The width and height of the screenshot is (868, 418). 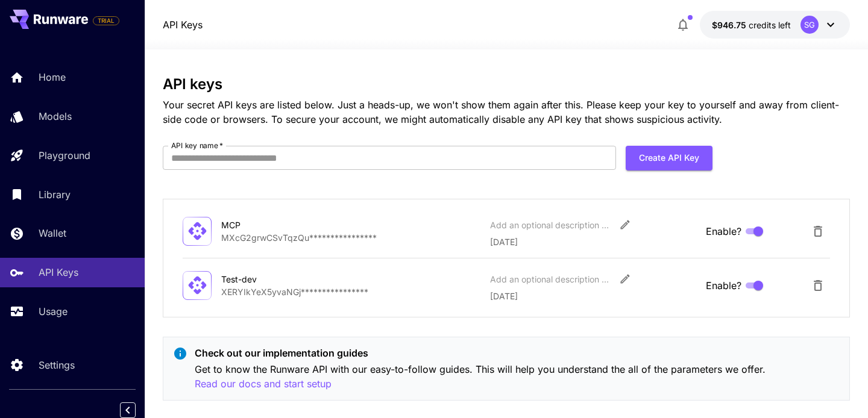 What do you see at coordinates (774, 24) in the screenshot?
I see `button: $946.74934SG` at bounding box center [774, 24].